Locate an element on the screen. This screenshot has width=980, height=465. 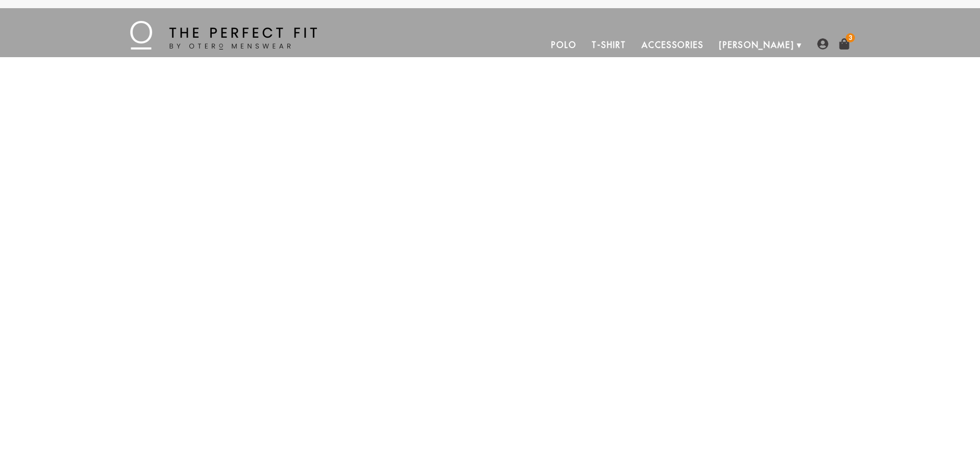
a: Accessories is located at coordinates (673, 45).